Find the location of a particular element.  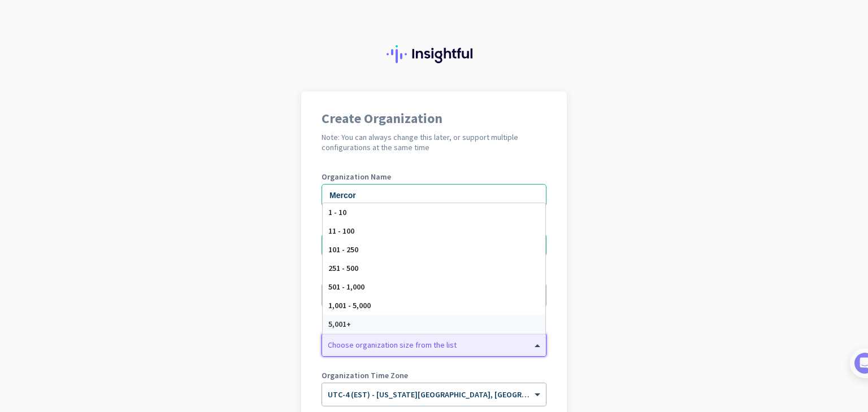

label: Phone Number is located at coordinates (434, 226).